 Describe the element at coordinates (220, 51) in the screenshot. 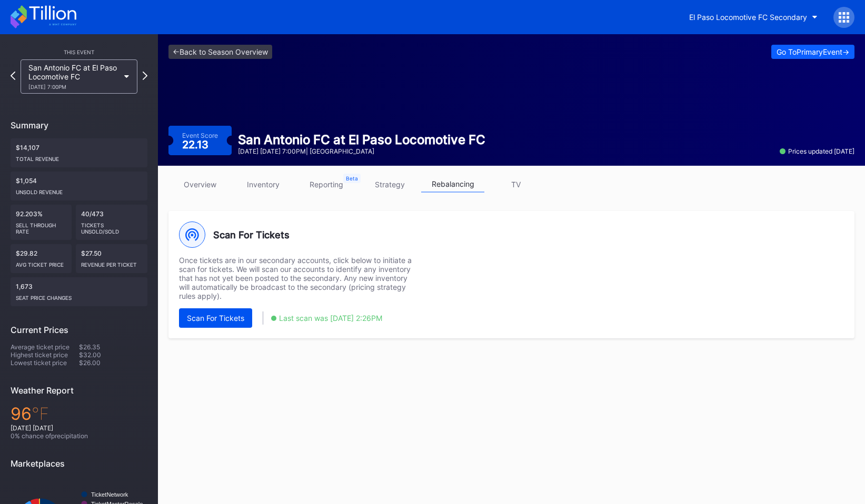

I see `a: <-Back to Season Overview` at that location.